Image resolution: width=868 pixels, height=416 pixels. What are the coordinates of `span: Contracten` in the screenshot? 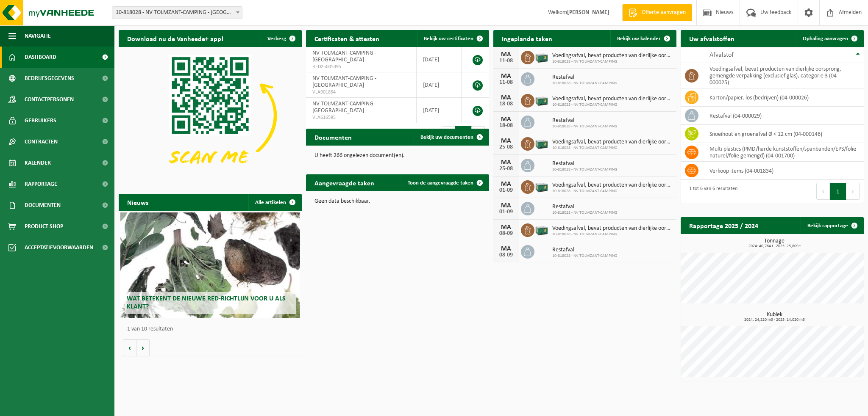 It's located at (41, 142).